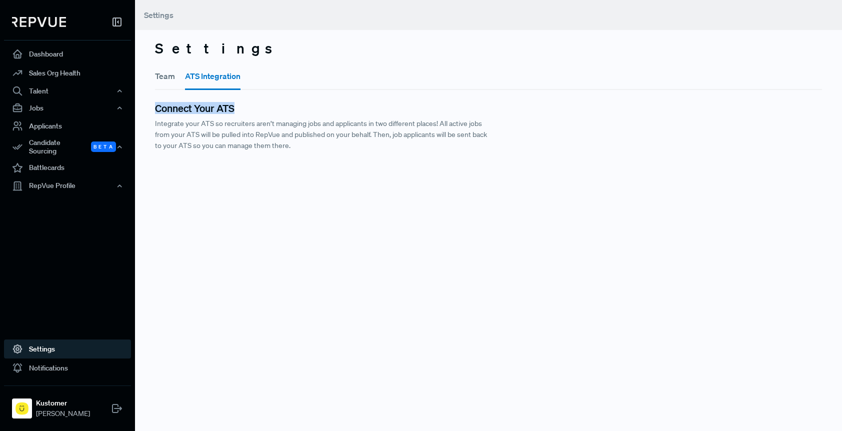 This screenshot has height=431, width=842. Describe the element at coordinates (67, 126) in the screenshot. I see `a: Applicants` at that location.